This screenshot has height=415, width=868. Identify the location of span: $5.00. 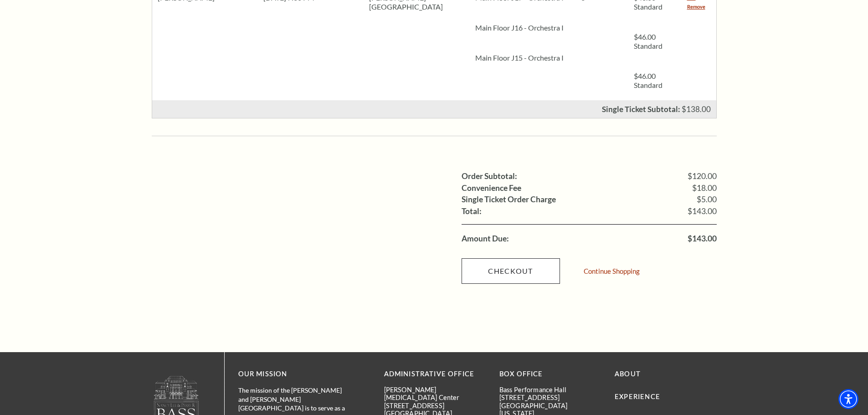
(707, 199).